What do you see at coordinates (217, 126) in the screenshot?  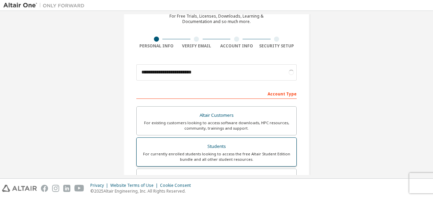 I see `div: For existing customers looking to access software downloads, HPC resources, community, trainings ...` at bounding box center [217, 126].